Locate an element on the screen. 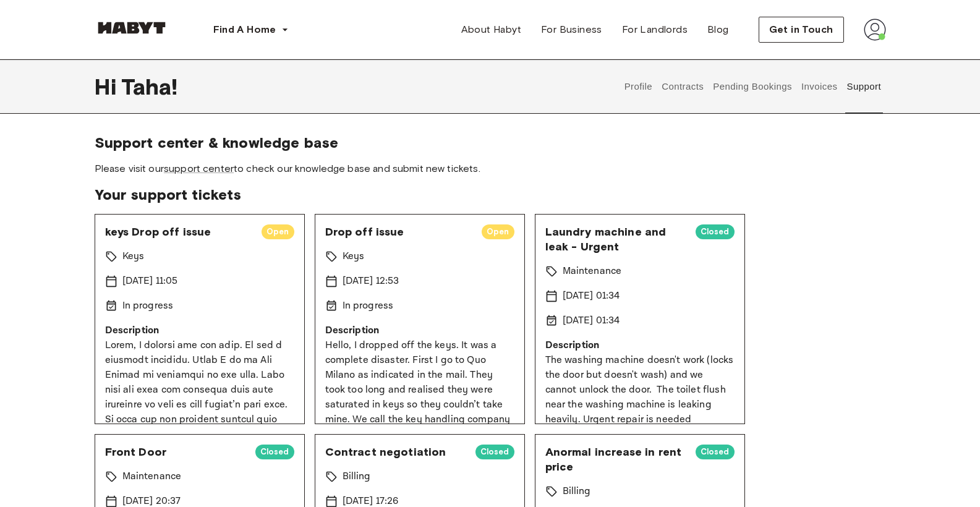 Image resolution: width=980 pixels, height=507 pixels. span: Support center & knowledge base is located at coordinates (491, 143).